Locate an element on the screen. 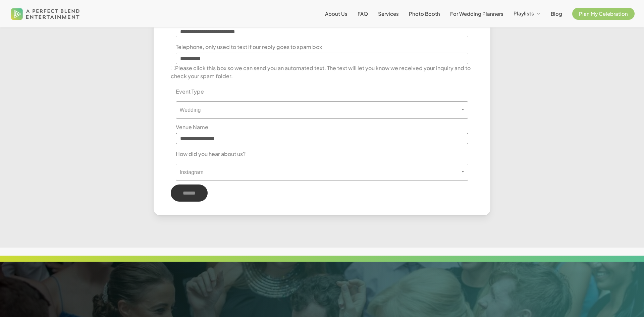 The image size is (644, 317). a: Blog is located at coordinates (557, 14).